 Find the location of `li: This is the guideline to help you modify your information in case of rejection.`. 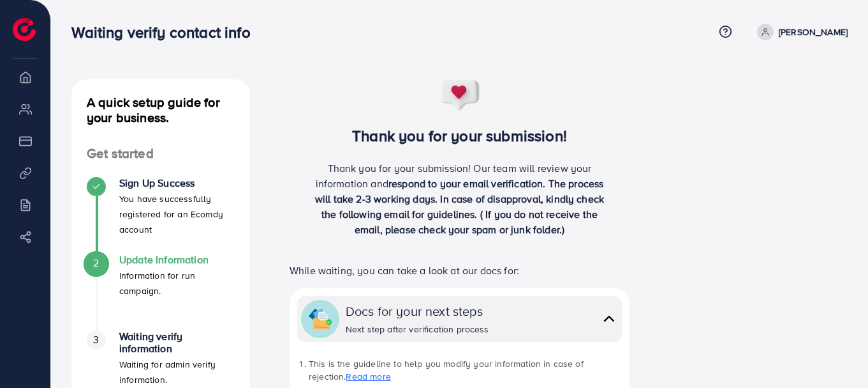

li: This is the guideline to help you modify your information in case of rejection. is located at coordinates (465, 369).